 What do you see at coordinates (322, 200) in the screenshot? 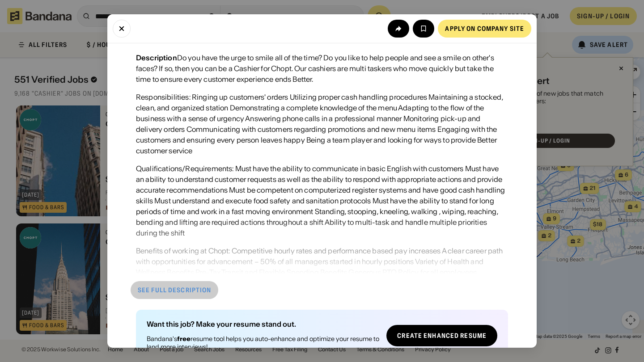
I see `div: Qualifications/Requirements: Must have the ability to communicate in basic English with customers...` at bounding box center [322, 200].